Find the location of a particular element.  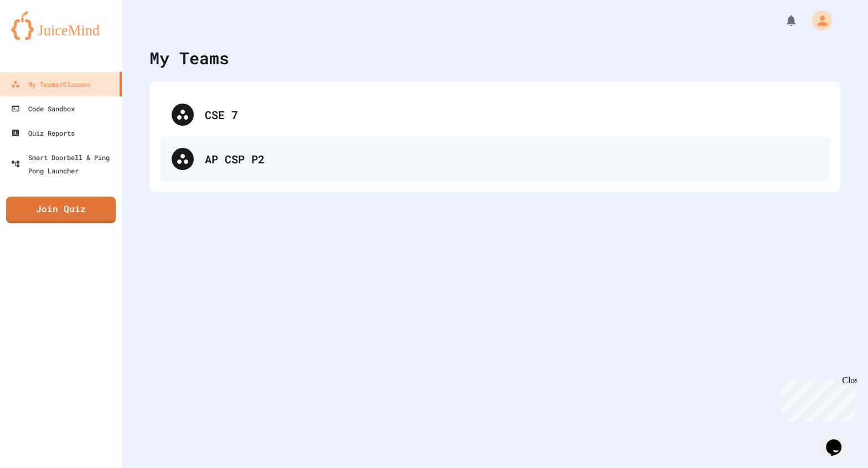

div: Quiz Reports is located at coordinates (43, 133).